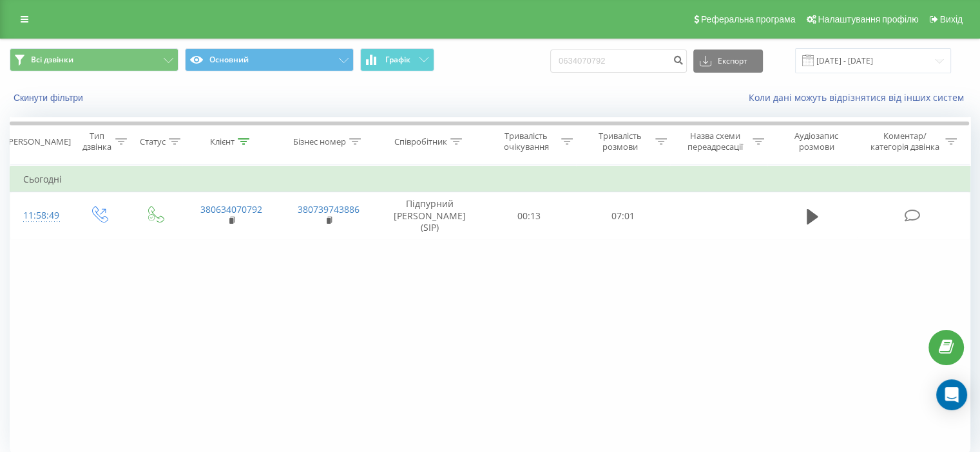 Image resolution: width=980 pixels, height=452 pixels. What do you see at coordinates (951, 19) in the screenshot?
I see `span: Вихід` at bounding box center [951, 19].